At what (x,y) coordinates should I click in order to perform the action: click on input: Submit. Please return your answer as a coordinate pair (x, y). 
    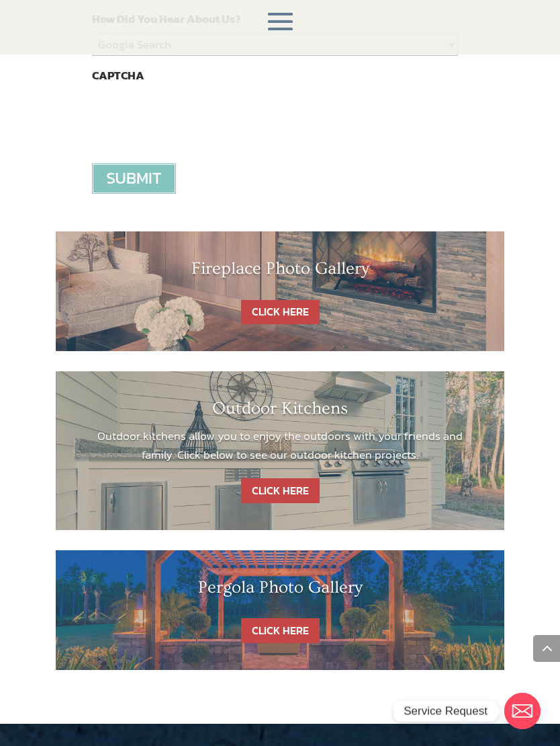
    Looking at the image, I should click on (134, 178).